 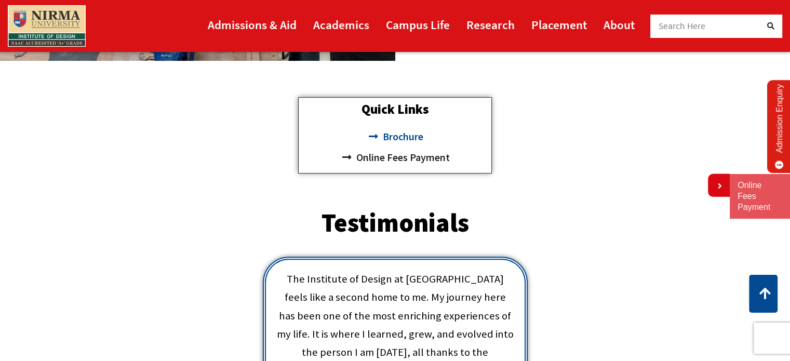 What do you see at coordinates (619, 24) in the screenshot?
I see `a: About` at bounding box center [619, 24].